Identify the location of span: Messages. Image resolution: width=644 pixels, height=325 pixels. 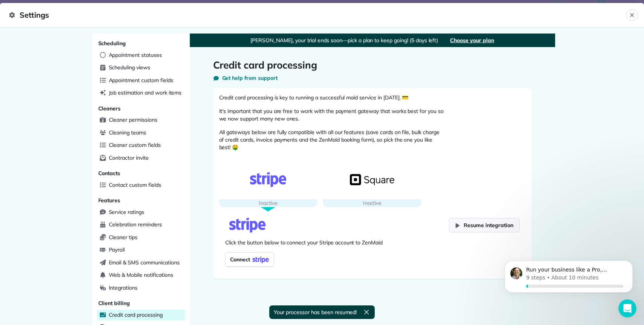
(56, 256).